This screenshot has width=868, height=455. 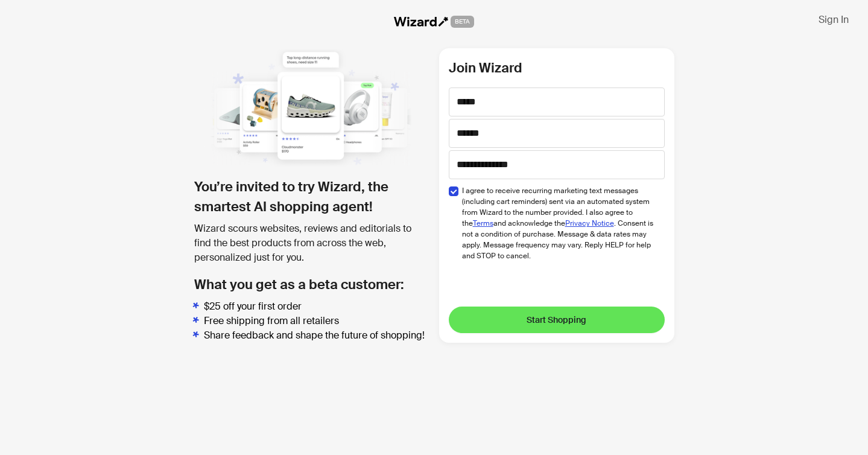 What do you see at coordinates (483, 223) in the screenshot?
I see `a: Terms` at bounding box center [483, 223].